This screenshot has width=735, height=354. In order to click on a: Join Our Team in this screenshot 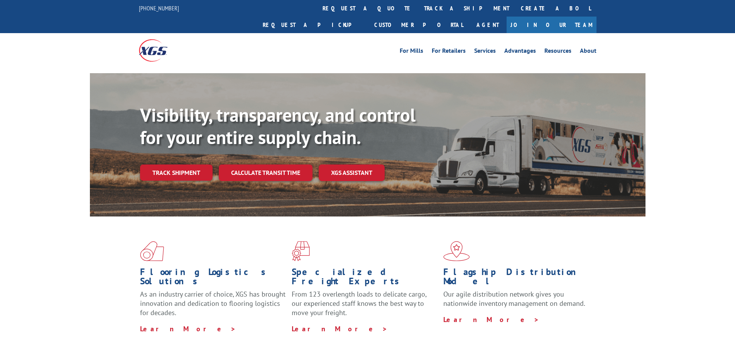, I will do `click(551, 25)`.